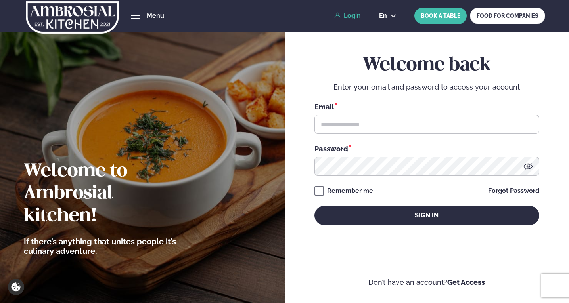 This screenshot has height=303, width=569. Describe the element at coordinates (106, 194) in the screenshot. I see `h2: Welcome to Ambrosial kitchen!` at that location.